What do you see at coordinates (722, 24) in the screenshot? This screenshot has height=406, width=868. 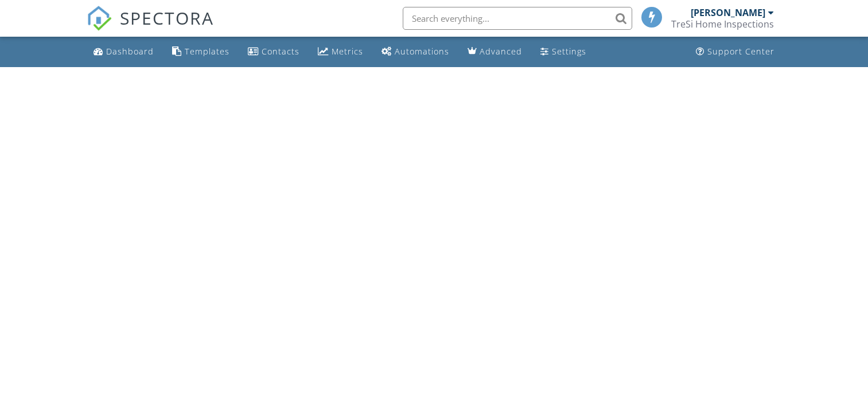 I see `div: TreSi Home Inspections` at bounding box center [722, 24].